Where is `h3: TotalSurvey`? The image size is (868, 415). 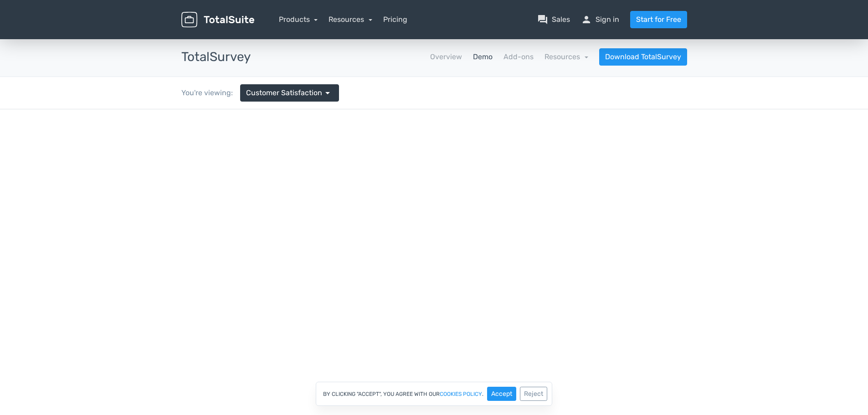
h3: TotalSurvey is located at coordinates (216, 57).